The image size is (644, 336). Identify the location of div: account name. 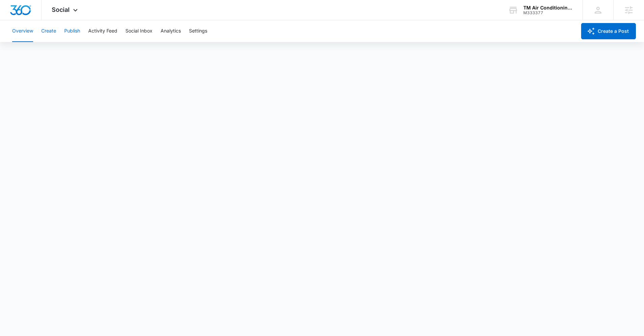
(548, 8).